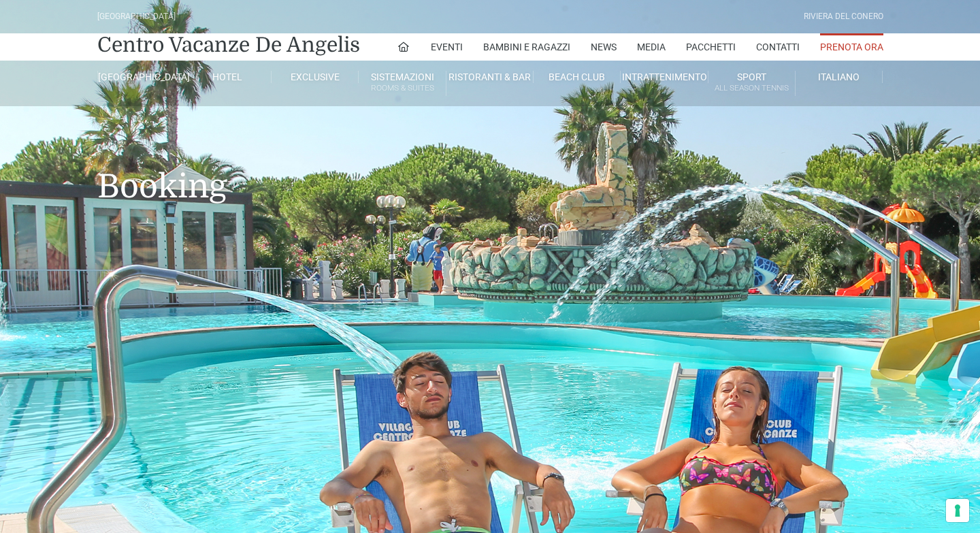 This screenshot has width=980, height=533. Describe the element at coordinates (401, 88) in the screenshot. I see `small: Rooms & Suites` at that location.